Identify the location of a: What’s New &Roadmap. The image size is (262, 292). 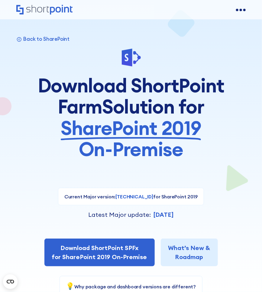
(189, 253).